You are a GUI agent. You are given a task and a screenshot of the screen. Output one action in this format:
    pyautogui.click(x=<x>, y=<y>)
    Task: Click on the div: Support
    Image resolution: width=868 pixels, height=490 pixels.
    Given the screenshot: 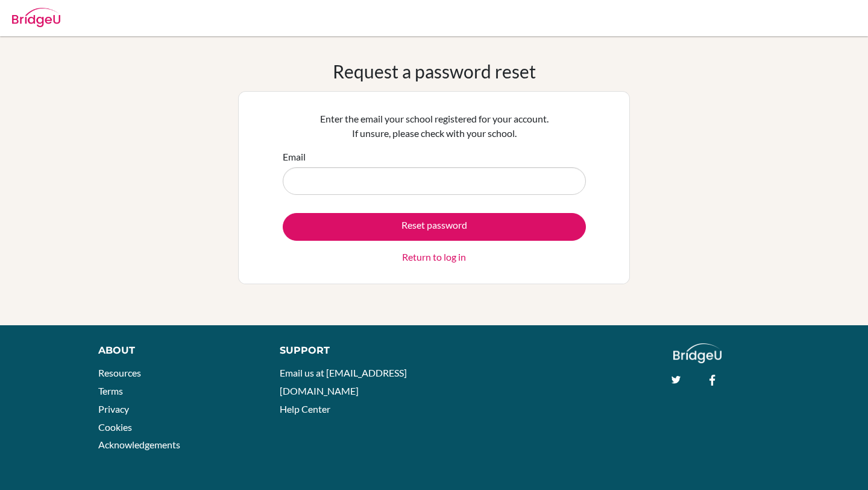 What is the action you would take?
    pyautogui.click(x=350, y=351)
    